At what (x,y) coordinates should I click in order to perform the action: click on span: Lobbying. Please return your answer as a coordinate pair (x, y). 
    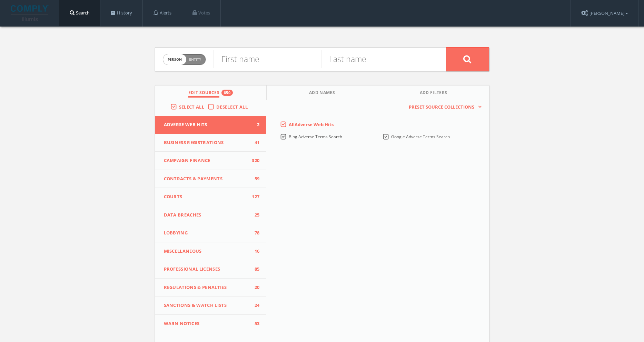
    Looking at the image, I should click on (206, 233).